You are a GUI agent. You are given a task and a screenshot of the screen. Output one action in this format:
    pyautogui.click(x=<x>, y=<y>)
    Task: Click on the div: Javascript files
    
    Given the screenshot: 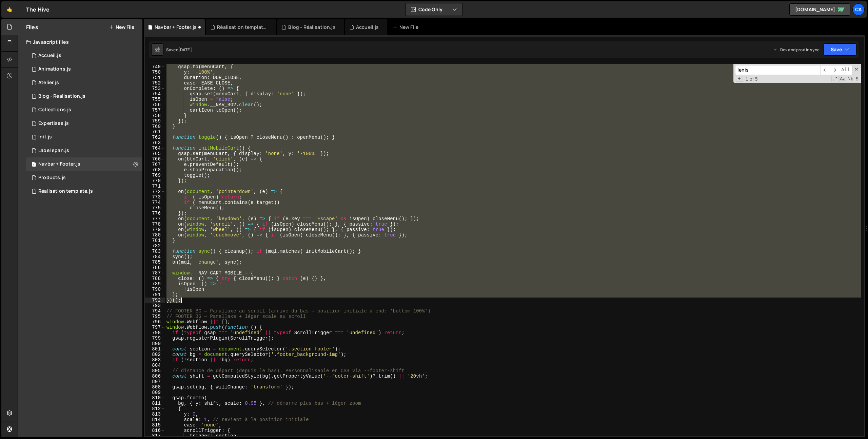 What is the action you would take?
    pyautogui.click(x=80, y=42)
    